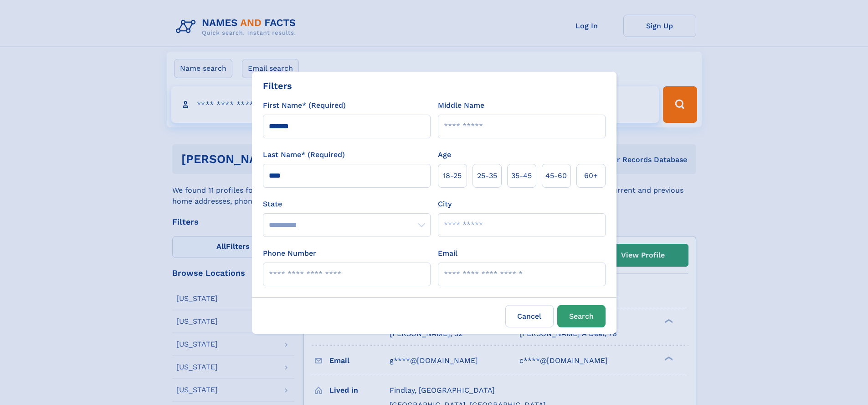 This screenshot has height=405, width=868. What do you see at coordinates (277, 85) in the screenshot?
I see `div: Filters` at bounding box center [277, 85].